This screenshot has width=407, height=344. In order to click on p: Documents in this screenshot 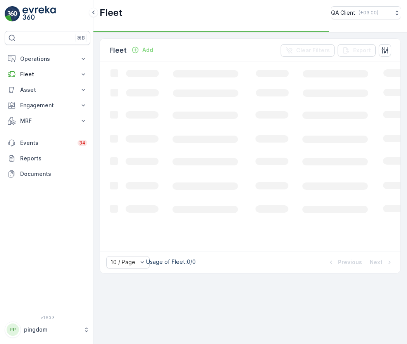, I will do `click(53, 174)`.